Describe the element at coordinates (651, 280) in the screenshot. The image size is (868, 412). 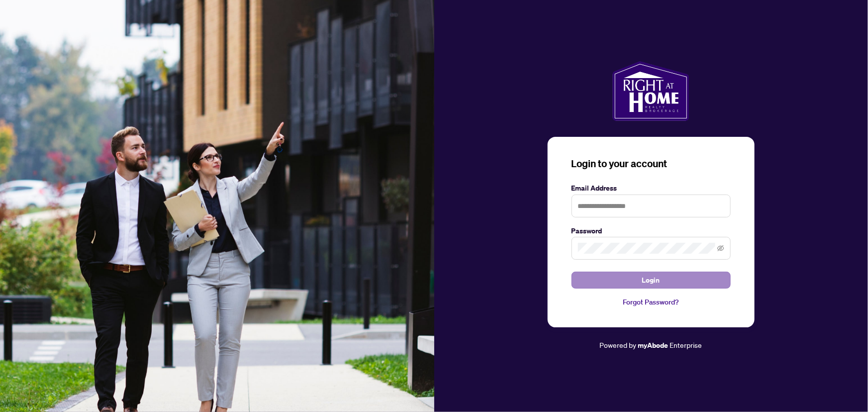
I see `button: Login` at that location.